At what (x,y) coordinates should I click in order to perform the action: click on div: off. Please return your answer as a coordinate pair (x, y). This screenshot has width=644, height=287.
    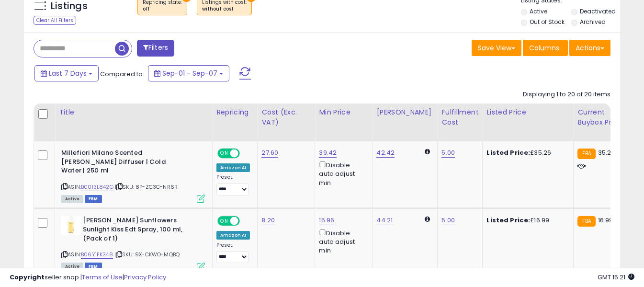
    Looking at the image, I should click on (163, 10).